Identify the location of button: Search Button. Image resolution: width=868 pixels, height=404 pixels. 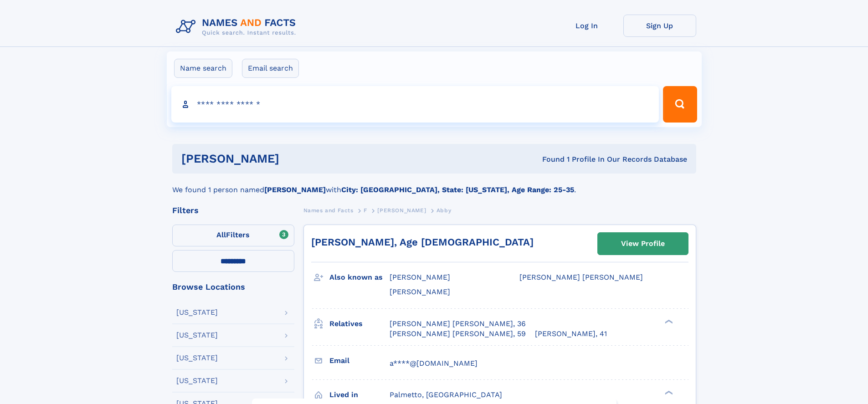
(680, 105).